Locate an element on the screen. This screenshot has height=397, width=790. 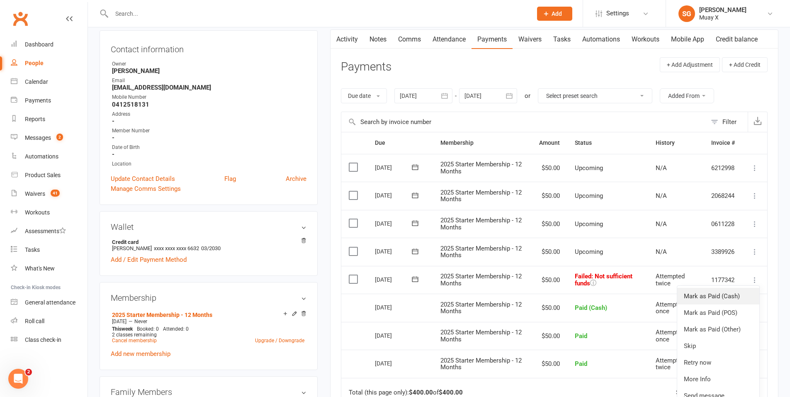
input: Search by invoice number is located at coordinates (524, 122).